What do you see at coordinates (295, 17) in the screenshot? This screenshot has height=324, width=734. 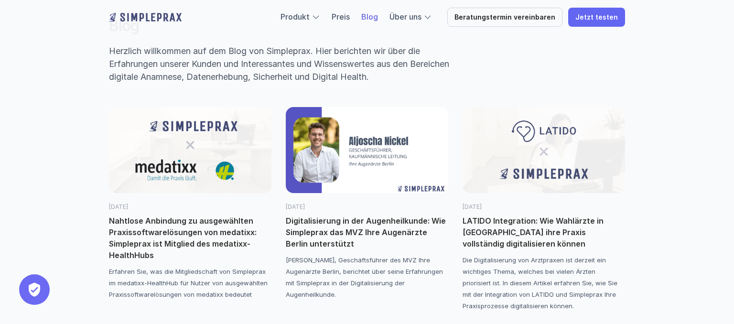 I see `a: Produkt` at bounding box center [295, 17].